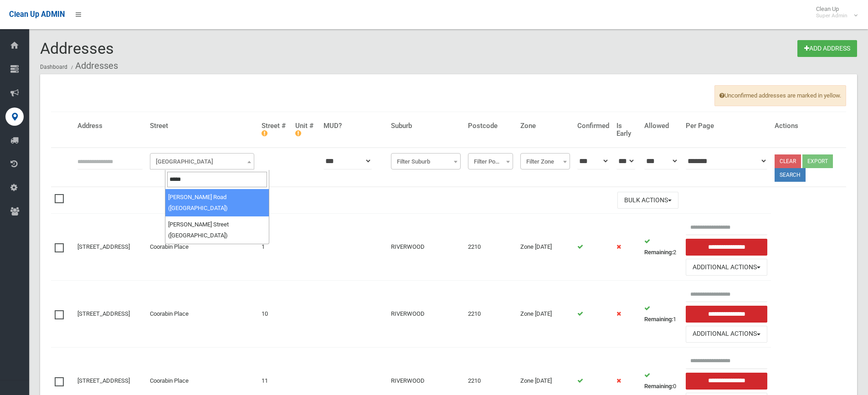 The height and width of the screenshot is (395, 868). Describe the element at coordinates (627, 129) in the screenshot. I see `h4: Is Early` at that location.